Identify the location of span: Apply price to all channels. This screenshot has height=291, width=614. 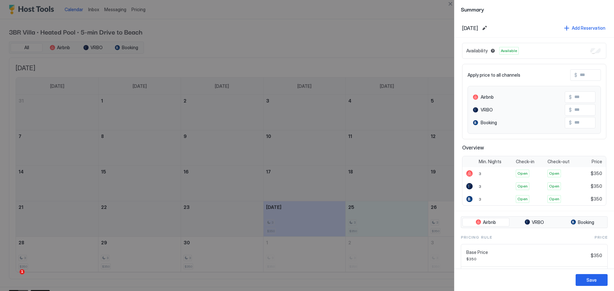
(494, 75).